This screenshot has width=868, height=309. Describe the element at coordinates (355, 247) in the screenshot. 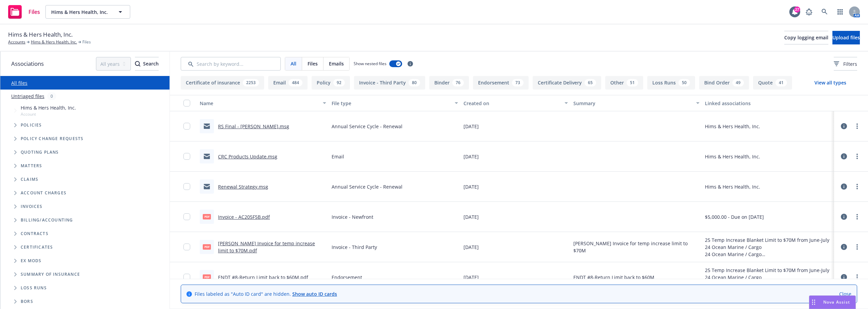

I see `span: Invoice - Third Party` at that location.